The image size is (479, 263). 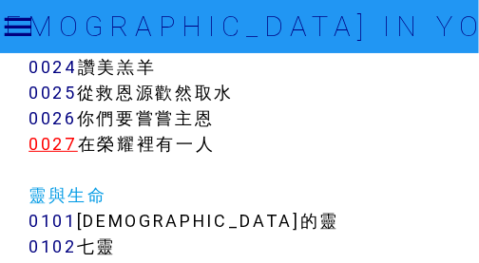 What do you see at coordinates (52, 92) in the screenshot?
I see `a: 0025` at bounding box center [52, 92].